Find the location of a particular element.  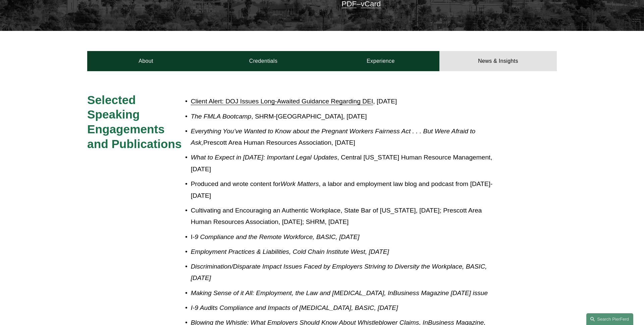

a: Experience is located at coordinates (381, 61).